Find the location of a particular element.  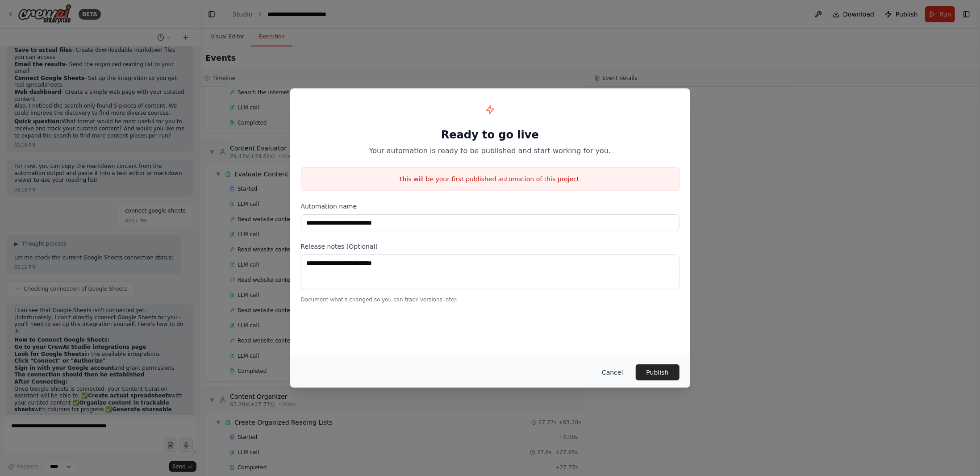

p: Your automation is ready to be published and start working for you. is located at coordinates (490, 151).